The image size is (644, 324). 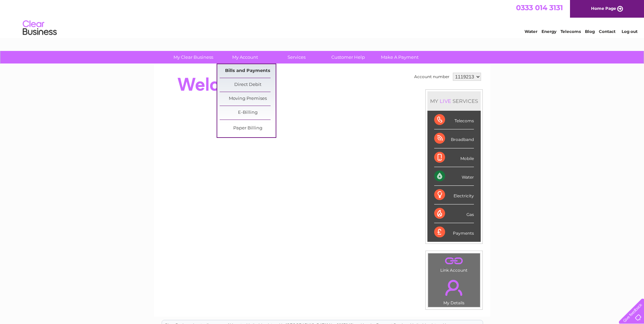 What do you see at coordinates (590, 31) in the screenshot?
I see `a: Blog` at bounding box center [590, 31].